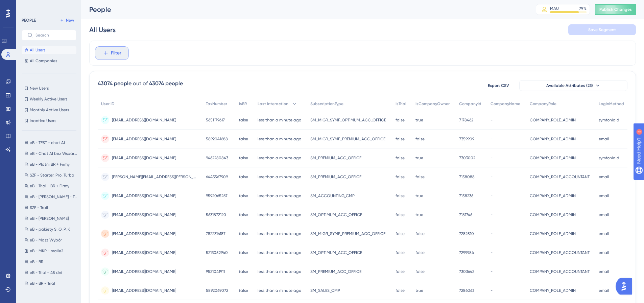  What do you see at coordinates (467, 252) in the screenshot?
I see `span: 7299984` at bounding box center [467, 252].